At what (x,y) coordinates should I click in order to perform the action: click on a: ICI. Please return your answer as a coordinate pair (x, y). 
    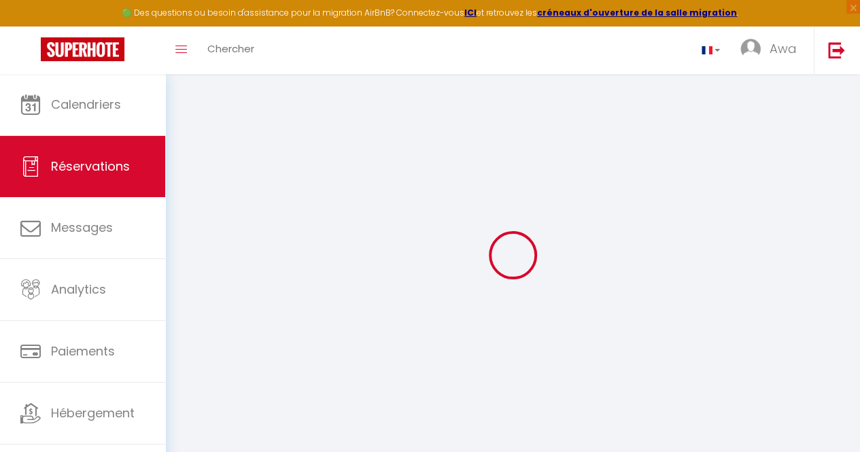
    Looking at the image, I should click on (471, 12).